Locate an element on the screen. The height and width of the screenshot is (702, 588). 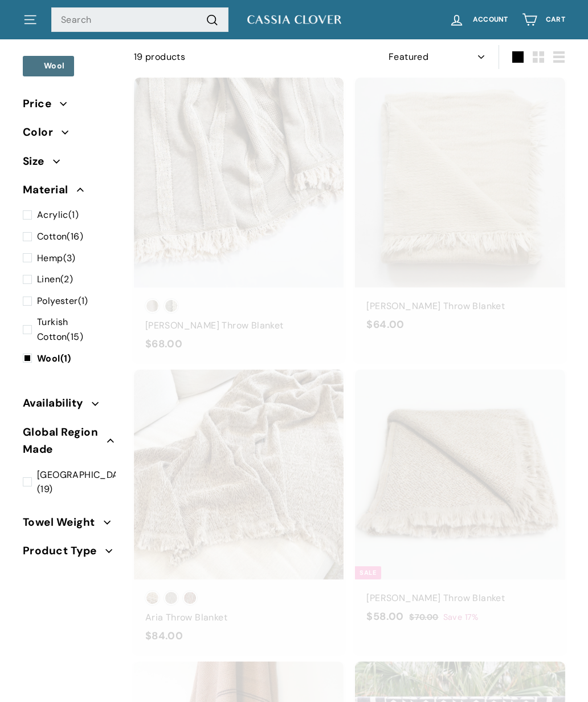
span: (3) is located at coordinates (56, 258).